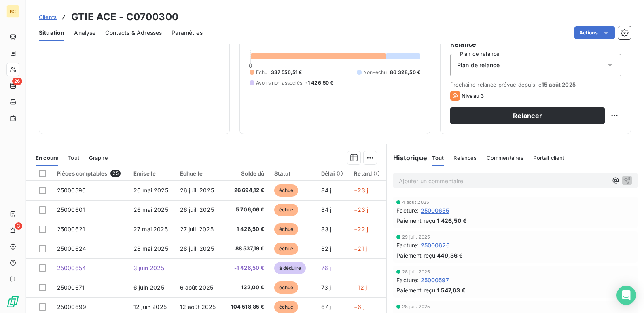 This screenshot has width=644, height=313. I want to click on span: 73 j, so click(326, 287).